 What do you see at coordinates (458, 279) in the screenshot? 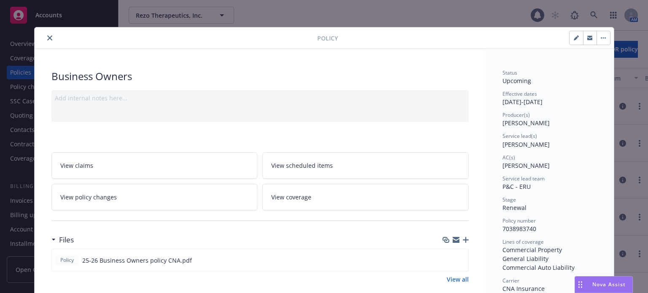
I see `a: View all` at bounding box center [458, 279].